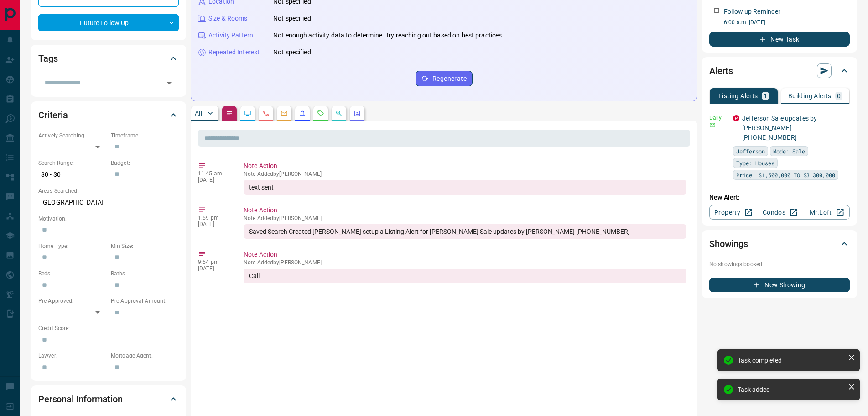 The width and height of the screenshot is (868, 416). Describe the element at coordinates (321, 113) in the screenshot. I see `svg: Requests` at that location.